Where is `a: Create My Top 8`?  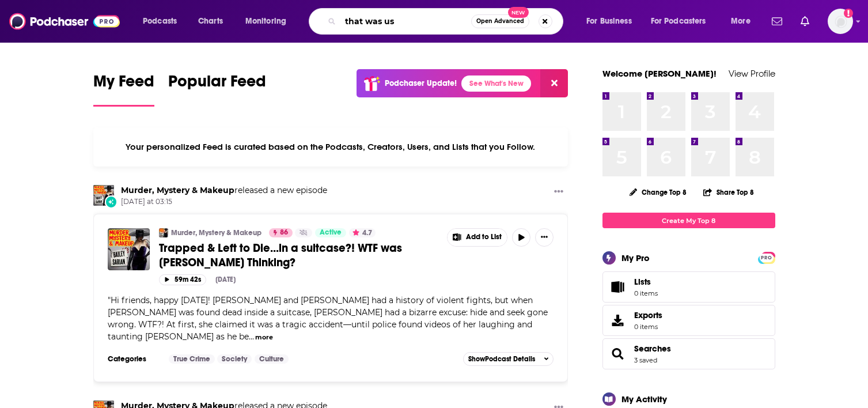 a: Create My Top 8 is located at coordinates (689, 220).